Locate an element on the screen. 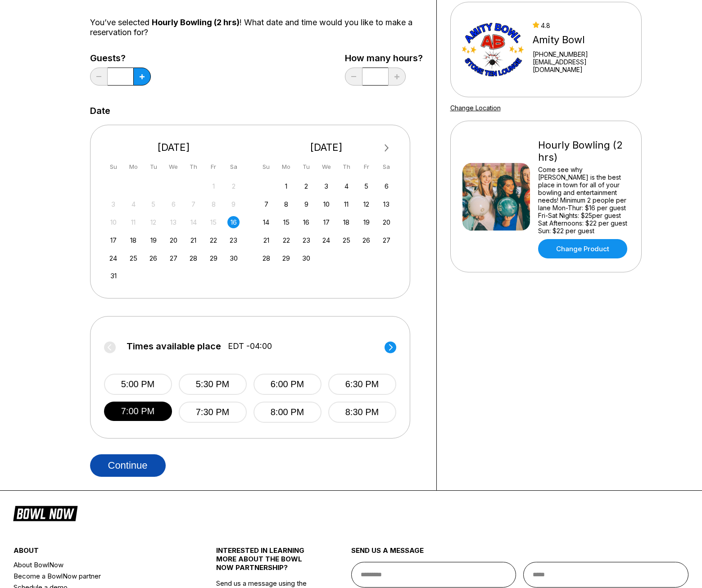 The image size is (702, 588). div: Choose Monday, August 25th, 2025 is located at coordinates (133, 258).